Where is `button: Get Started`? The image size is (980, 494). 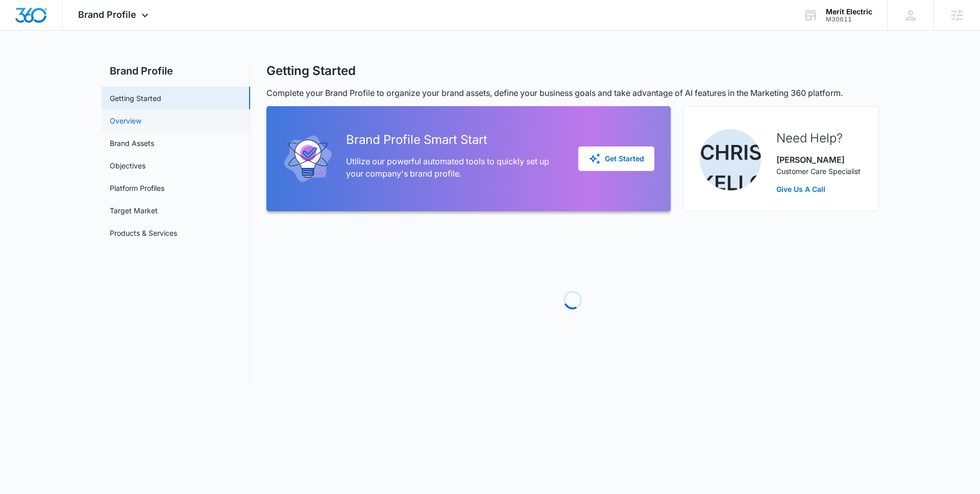 button: Get Started is located at coordinates (616, 159).